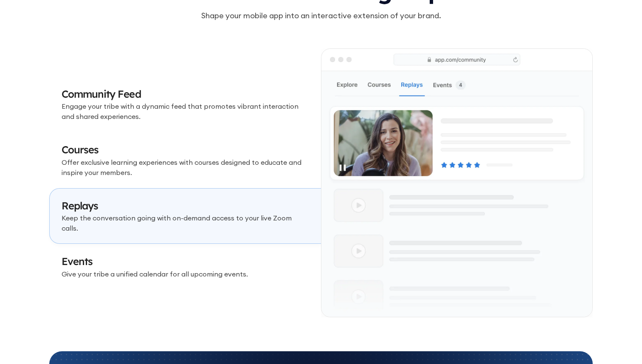  I want to click on h3: Replays, so click(185, 206).